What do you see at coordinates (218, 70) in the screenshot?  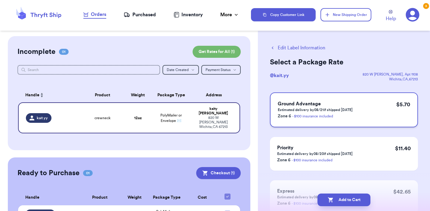 I see `span: Payment Status` at bounding box center [218, 70].